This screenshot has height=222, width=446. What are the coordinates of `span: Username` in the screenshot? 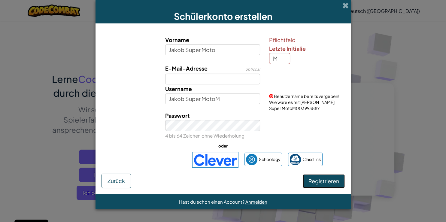 It's located at (178, 89).